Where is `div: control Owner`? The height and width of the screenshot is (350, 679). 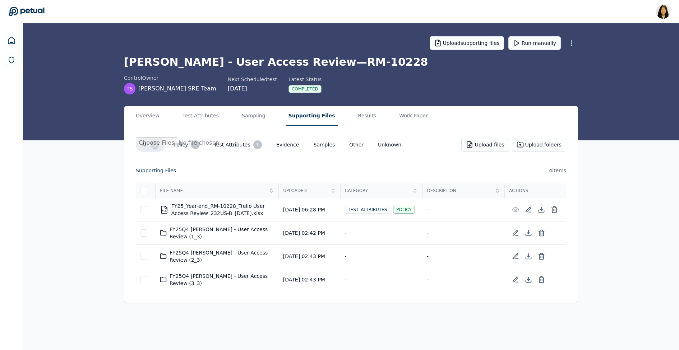 div: control Owner is located at coordinates (170, 78).